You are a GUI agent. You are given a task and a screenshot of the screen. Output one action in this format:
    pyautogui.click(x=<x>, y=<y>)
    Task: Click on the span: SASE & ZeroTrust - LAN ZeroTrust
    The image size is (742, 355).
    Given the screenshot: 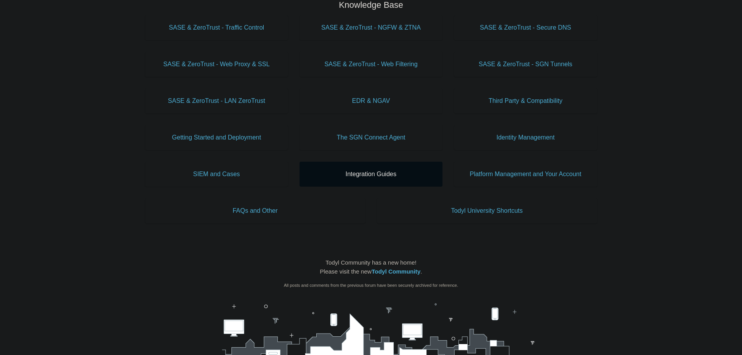 What is the action you would take?
    pyautogui.click(x=217, y=101)
    